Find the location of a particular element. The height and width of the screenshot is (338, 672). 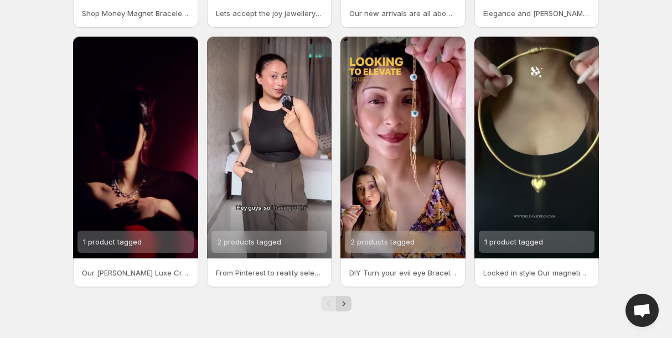

div: Open chat is located at coordinates (642, 310).